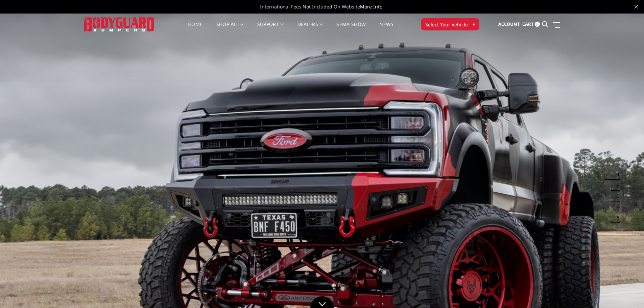  I want to click on a: Home, so click(195, 29).